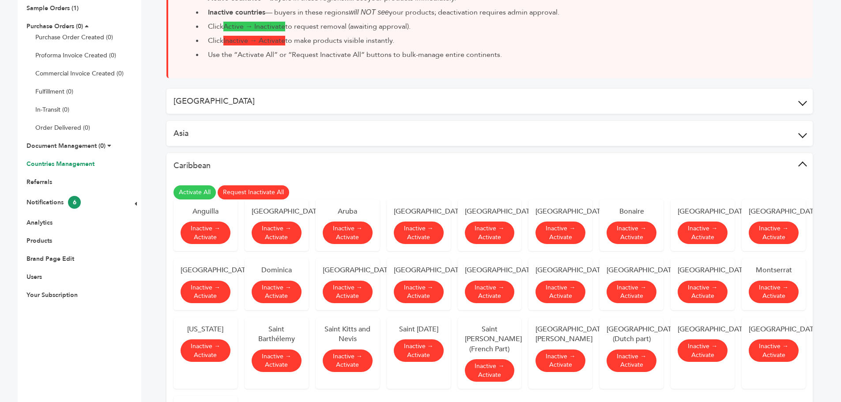 The image size is (841, 402). I want to click on a: Purchase Orders (0), so click(55, 26).